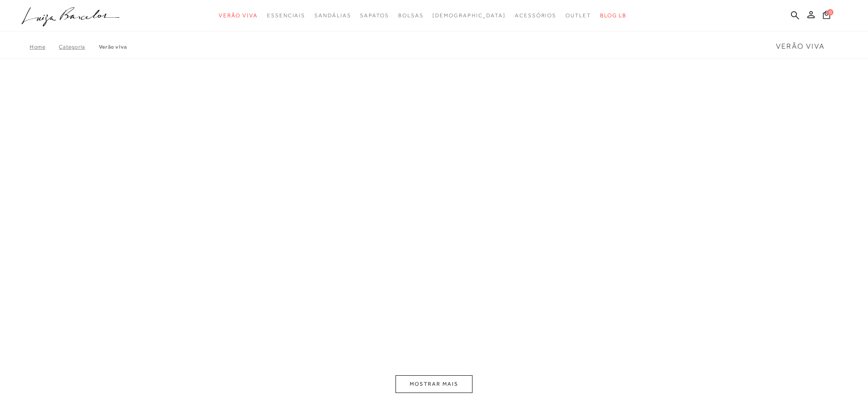 Image resolution: width=868 pixels, height=418 pixels. What do you see at coordinates (411, 15) in the screenshot?
I see `span: Bolsas` at bounding box center [411, 15].